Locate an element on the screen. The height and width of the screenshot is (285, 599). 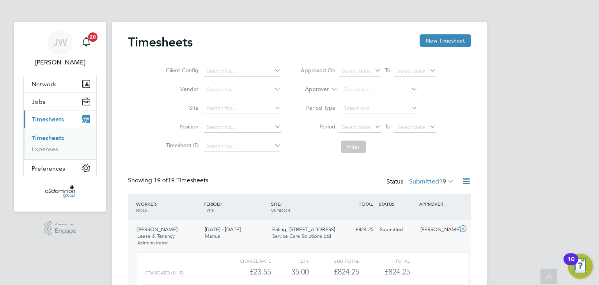
label: Approved On is located at coordinates (318, 70).